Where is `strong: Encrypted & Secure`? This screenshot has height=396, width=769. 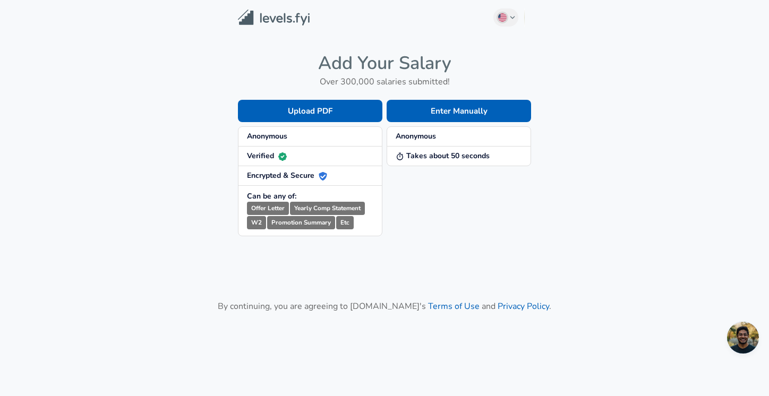 strong: Encrypted & Secure is located at coordinates (287, 175).